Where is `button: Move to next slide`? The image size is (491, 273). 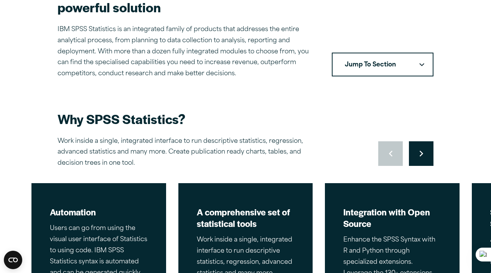 button: Move to next slide is located at coordinates (422, 154).